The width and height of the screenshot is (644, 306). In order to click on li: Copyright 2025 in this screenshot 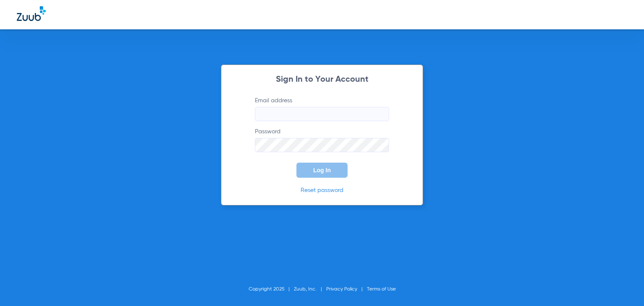, I will do `click(271, 289)`.